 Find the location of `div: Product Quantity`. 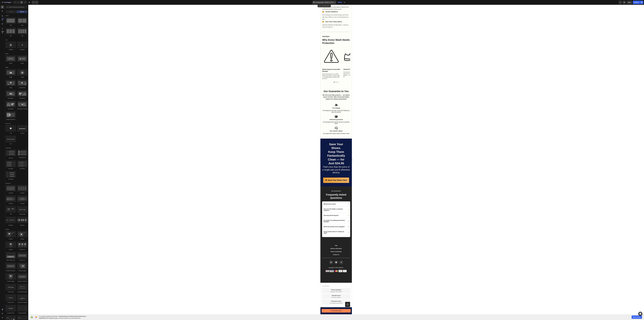

div: Product Quantity is located at coordinates (22, 313).